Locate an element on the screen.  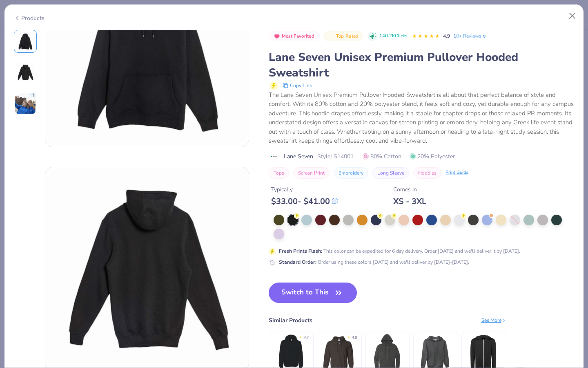
button: Screen Print is located at coordinates (312, 172).